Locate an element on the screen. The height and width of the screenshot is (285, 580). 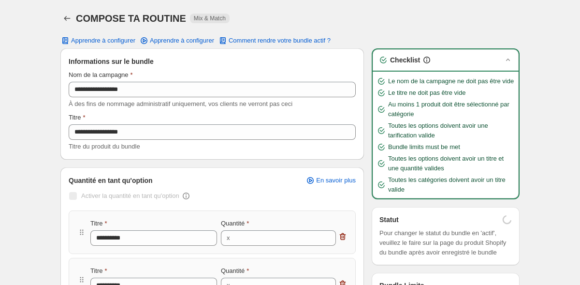
h3: Statut is located at coordinates (389, 220).